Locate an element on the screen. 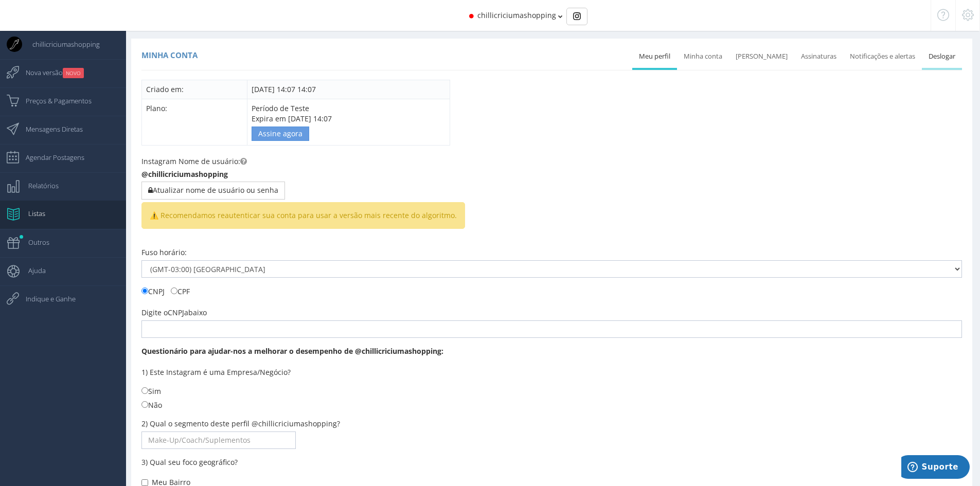  label: Digite o abaixo is located at coordinates (174, 313).